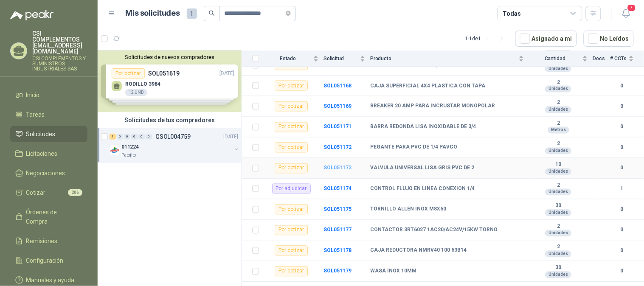 The image size is (644, 286). I want to click on b: 10, so click(558, 165).